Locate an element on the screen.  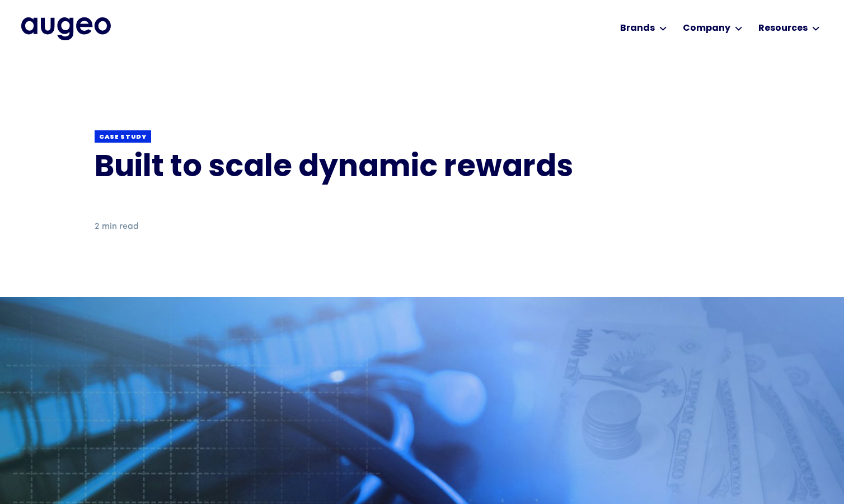
h1: Built to scale dynamic rewards is located at coordinates (422, 168).